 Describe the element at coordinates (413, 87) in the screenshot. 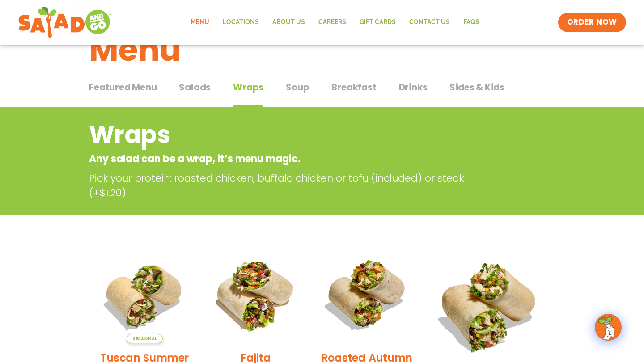

I see `span: Drinks` at that location.